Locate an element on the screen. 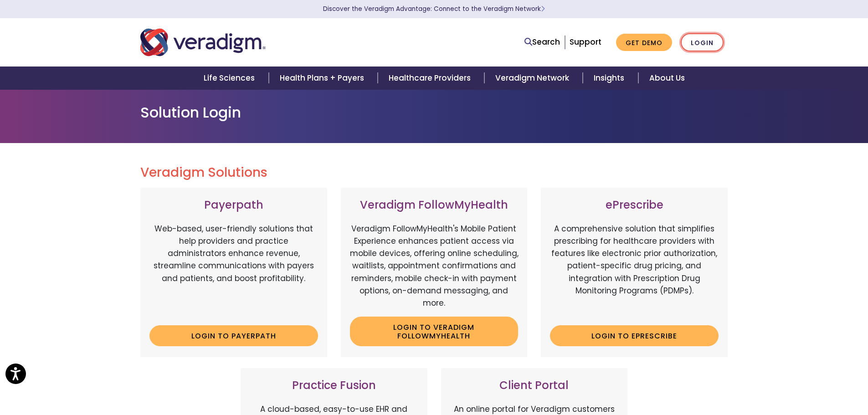 The width and height of the screenshot is (868, 415). a: About Us is located at coordinates (667, 78).